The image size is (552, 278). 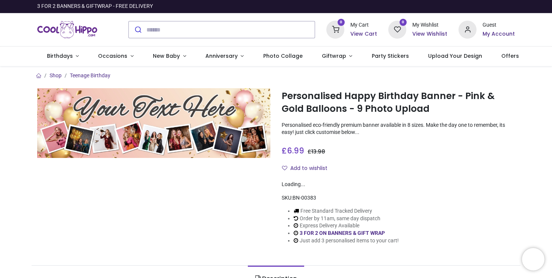 I want to click on button: Add to wishlistAdd to wishlist, so click(x=308, y=169).